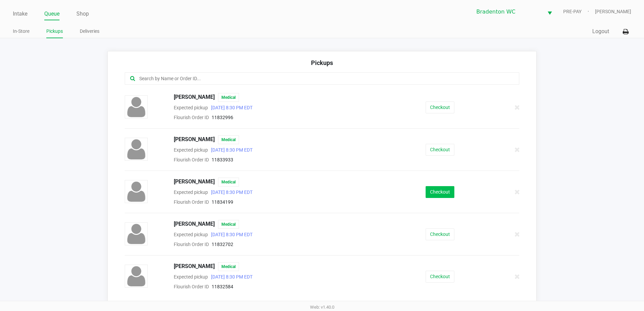 Image resolution: width=644 pixels, height=311 pixels. I want to click on span: Web: v1.40.0, so click(322, 307).